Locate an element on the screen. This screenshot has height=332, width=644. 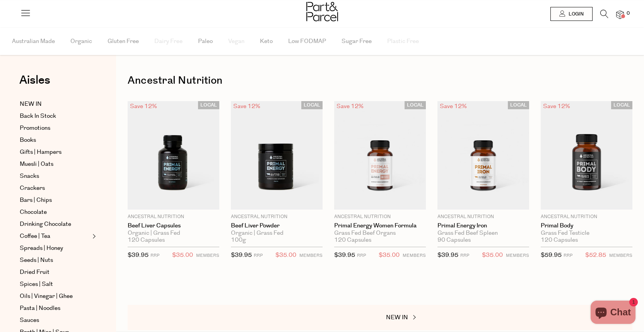
a: Seeds | Nuts is located at coordinates (55, 260).